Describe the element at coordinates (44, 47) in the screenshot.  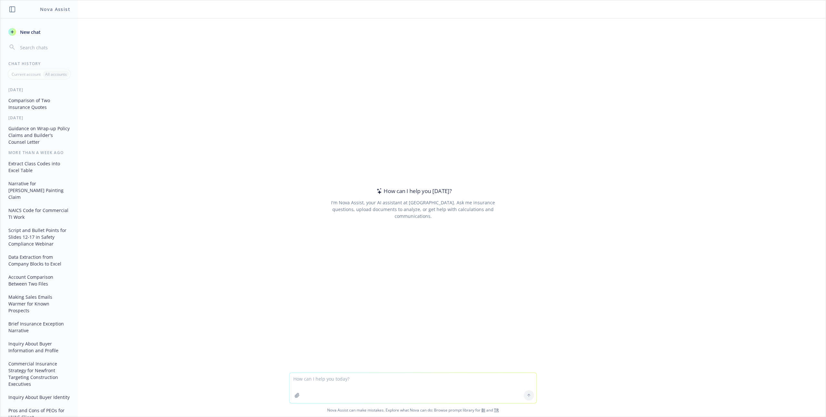
I see `input: Search chats` at that location.